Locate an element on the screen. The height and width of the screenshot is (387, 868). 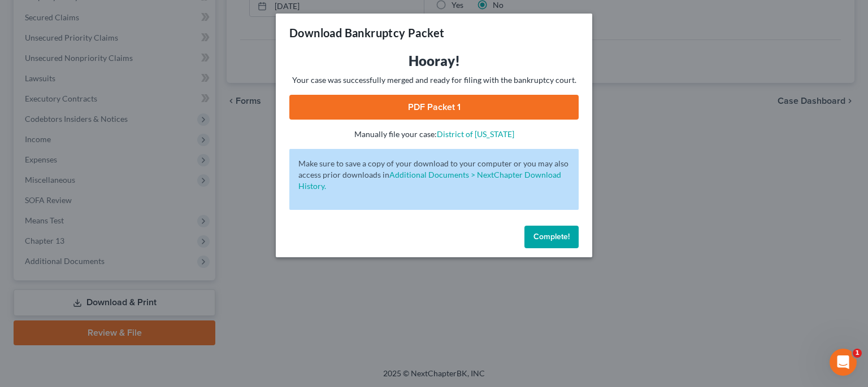
p: Your case was successfully merged and ready for filing with the bankruptcy court. is located at coordinates (434, 80).